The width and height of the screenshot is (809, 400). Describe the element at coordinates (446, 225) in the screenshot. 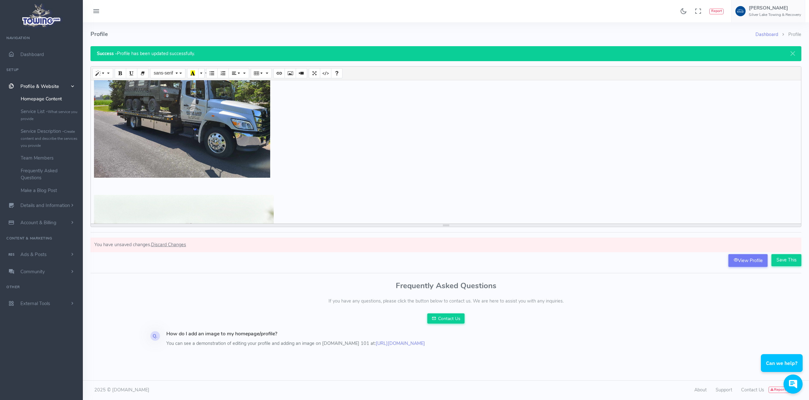

I see `div: resize` at that location.